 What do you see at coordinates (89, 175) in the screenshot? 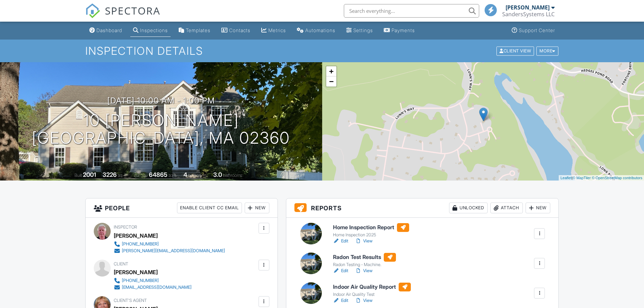
I see `div: 2001` at bounding box center [89, 175].